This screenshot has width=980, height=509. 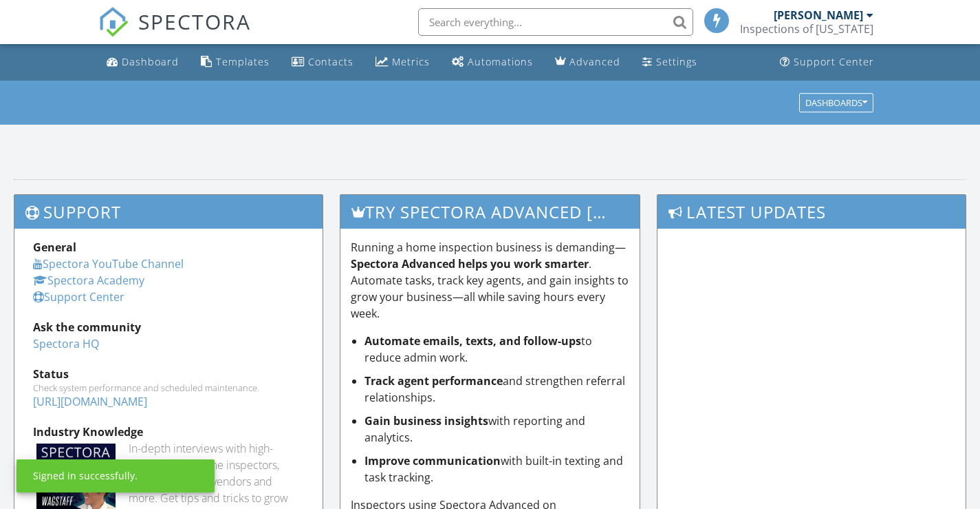 I want to click on a: Dashboard, so click(x=143, y=62).